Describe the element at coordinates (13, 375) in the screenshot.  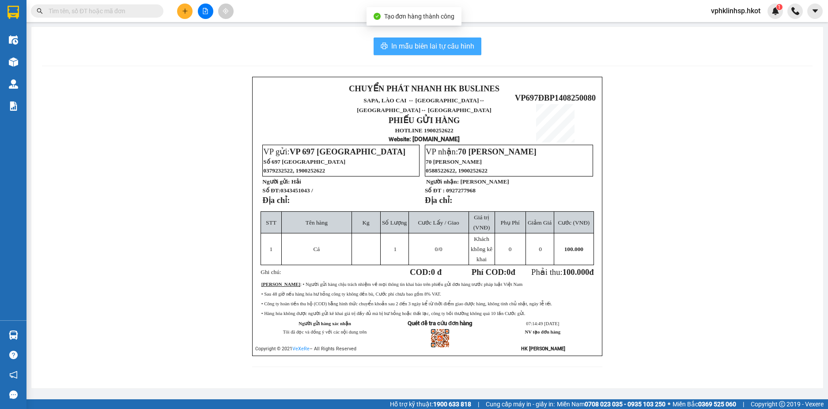
I see `span: notification` at that location.